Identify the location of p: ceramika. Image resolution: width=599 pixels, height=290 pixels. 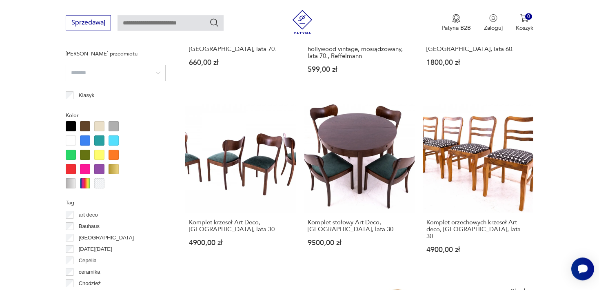
(89, 272).